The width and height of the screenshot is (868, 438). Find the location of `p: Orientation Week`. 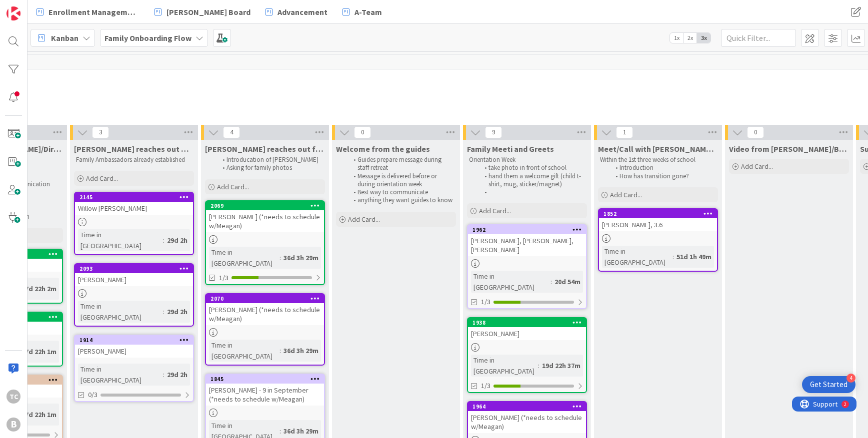

p: Orientation Week is located at coordinates (527, 160).